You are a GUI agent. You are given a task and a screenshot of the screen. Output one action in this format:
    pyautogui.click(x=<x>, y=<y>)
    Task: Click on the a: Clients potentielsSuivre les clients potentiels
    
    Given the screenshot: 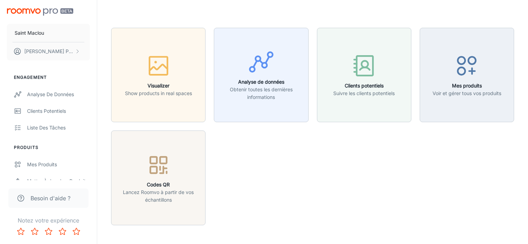 What is the action you would take?
    pyautogui.click(x=364, y=75)
    